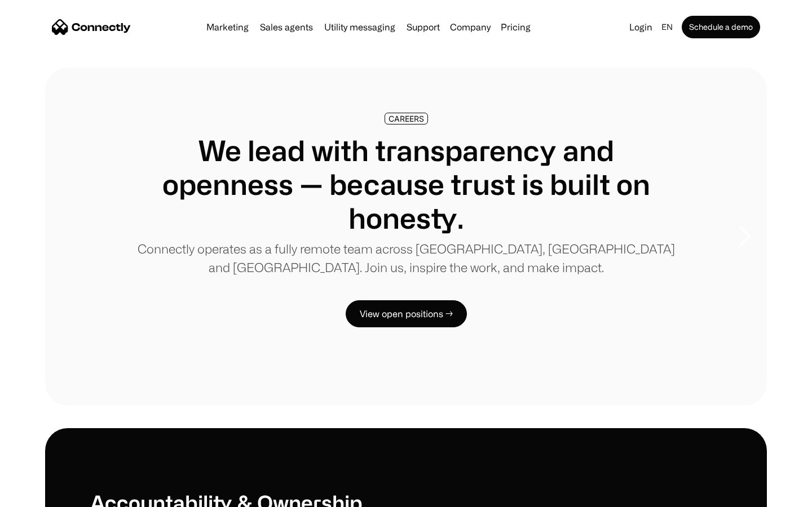 The height and width of the screenshot is (507, 812). I want to click on a: Login, so click(641, 27).